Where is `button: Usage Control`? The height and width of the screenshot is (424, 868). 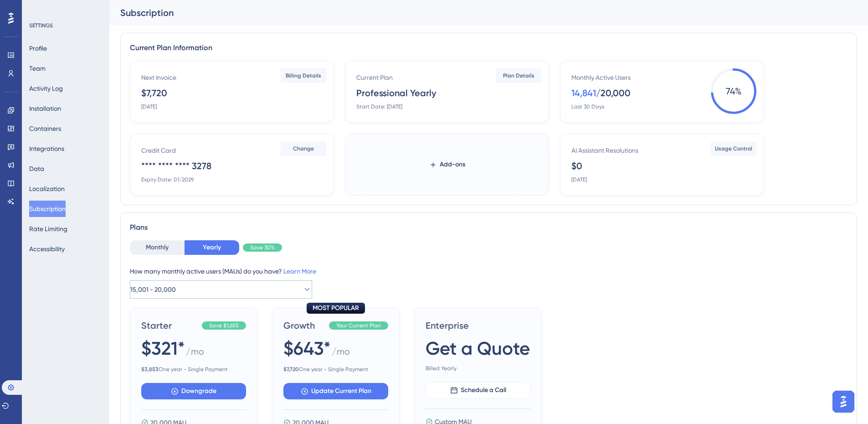
button: Usage Control is located at coordinates (734, 149).